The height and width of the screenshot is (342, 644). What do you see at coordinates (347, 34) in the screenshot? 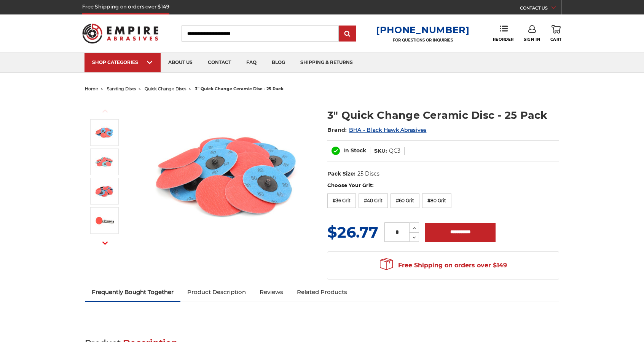
I see `input: Submit` at bounding box center [347, 34].